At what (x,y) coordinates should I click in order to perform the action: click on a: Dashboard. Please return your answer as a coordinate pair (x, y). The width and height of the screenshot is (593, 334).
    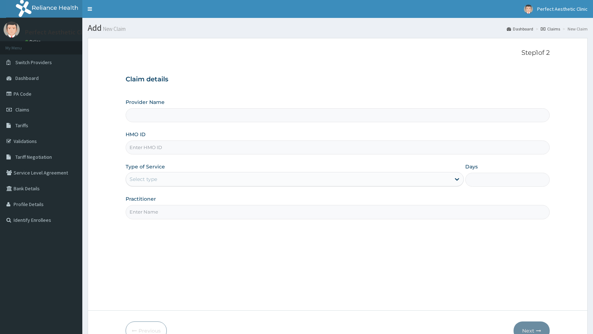
    Looking at the image, I should click on (520, 29).